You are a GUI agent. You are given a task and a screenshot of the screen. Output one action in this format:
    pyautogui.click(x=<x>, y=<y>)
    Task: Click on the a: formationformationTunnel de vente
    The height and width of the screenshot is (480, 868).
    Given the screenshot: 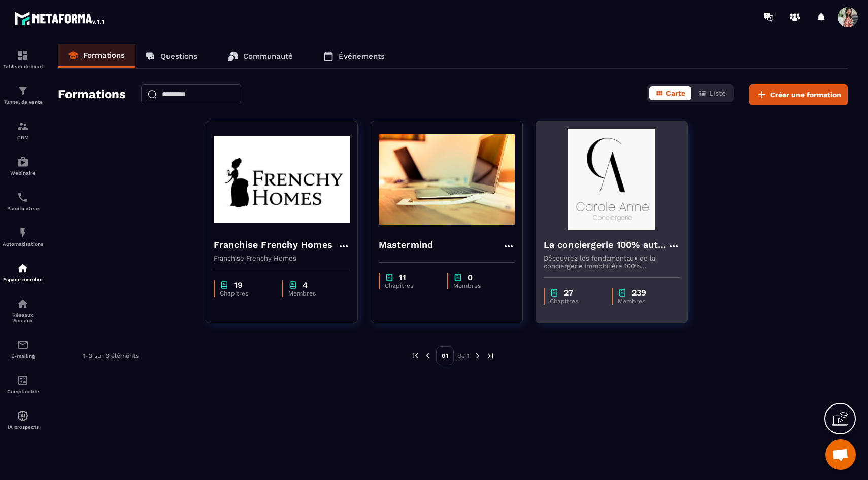 What is the action you would take?
    pyautogui.click(x=23, y=94)
    